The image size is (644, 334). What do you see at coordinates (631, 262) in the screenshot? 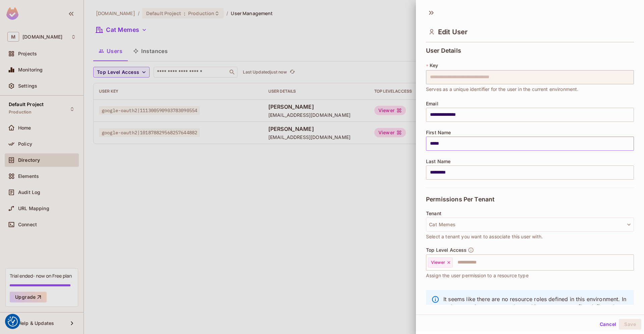
I see `button: Open` at bounding box center [631, 262].